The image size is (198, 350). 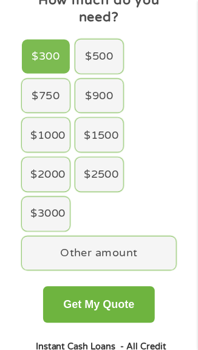 I want to click on div: $500, so click(x=99, y=57).